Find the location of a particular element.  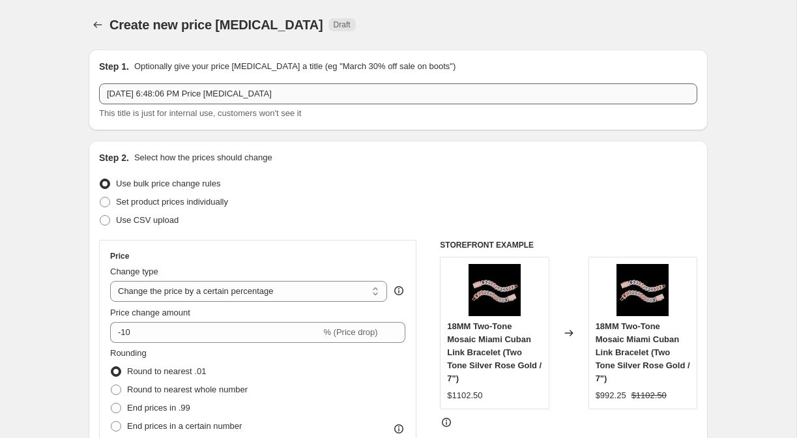

span: % (Price drop) is located at coordinates (350, 332).